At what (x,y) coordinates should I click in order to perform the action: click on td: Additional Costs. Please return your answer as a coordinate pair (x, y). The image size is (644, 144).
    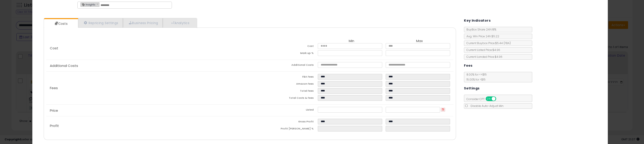
    Looking at the image, I should click on (284, 65).